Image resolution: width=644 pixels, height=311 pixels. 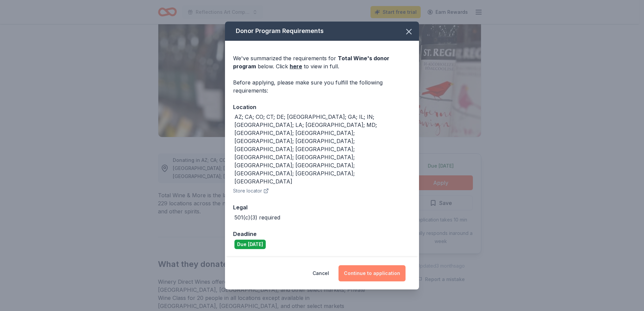 What do you see at coordinates (296, 66) in the screenshot?
I see `a: here` at bounding box center [296, 66].